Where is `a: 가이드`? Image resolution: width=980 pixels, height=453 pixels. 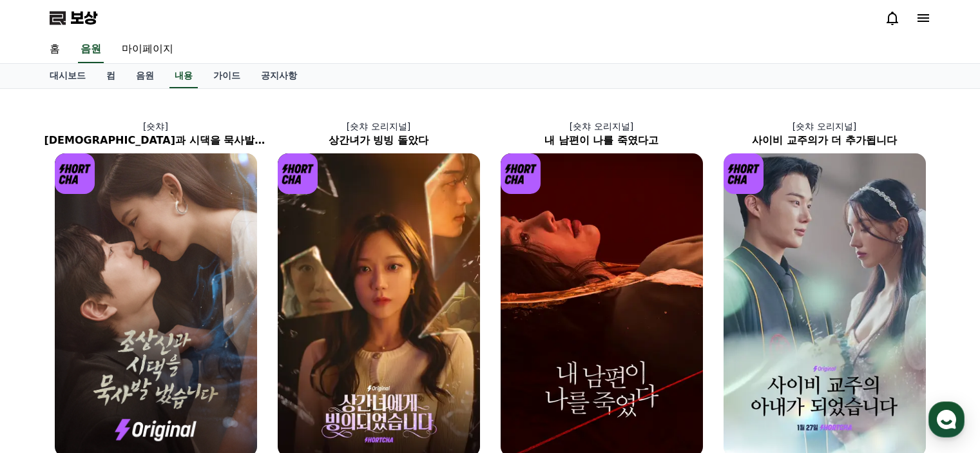 a: 가이드 is located at coordinates (227, 76).